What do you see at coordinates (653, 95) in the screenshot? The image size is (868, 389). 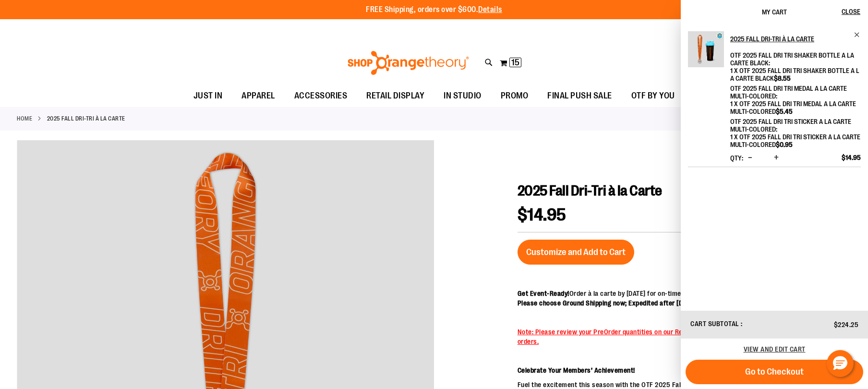 I see `span: OTF BY YOU` at bounding box center [653, 95].